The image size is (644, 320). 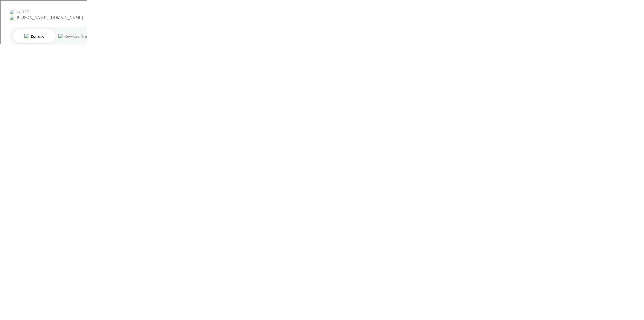 What do you see at coordinates (80, 36) in the screenshot?
I see `div: Keyword (traffico)` at bounding box center [80, 36].